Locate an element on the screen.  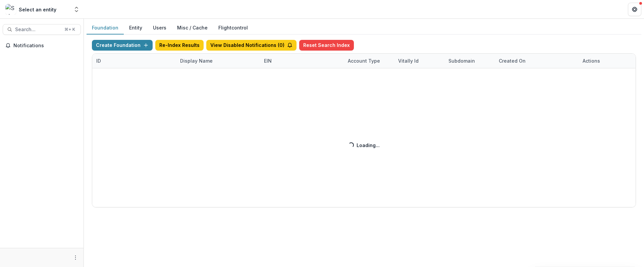
a: Flightcontrol is located at coordinates (233, 28).